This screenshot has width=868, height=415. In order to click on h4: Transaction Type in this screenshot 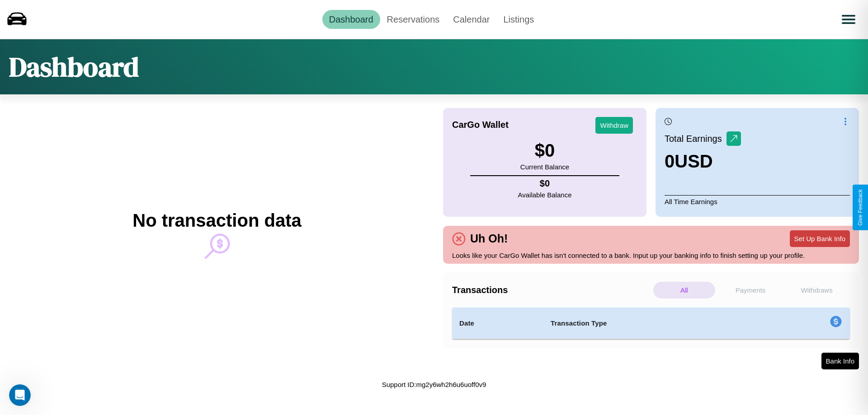, I will do `click(654, 323)`.